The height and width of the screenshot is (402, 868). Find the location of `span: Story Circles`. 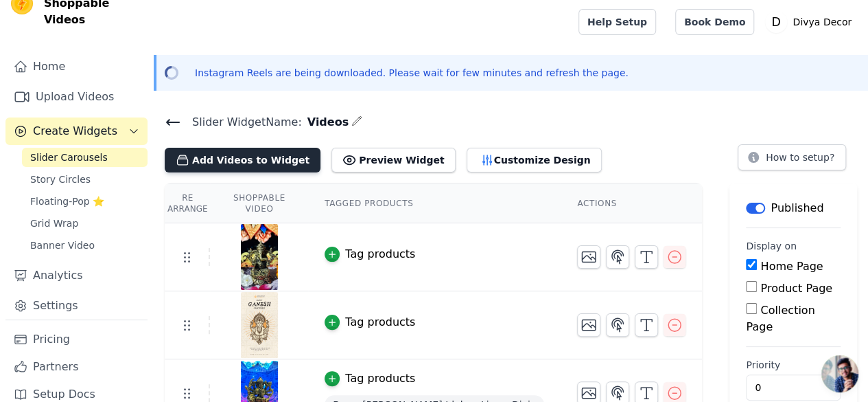

span: Story Circles is located at coordinates (60, 179).